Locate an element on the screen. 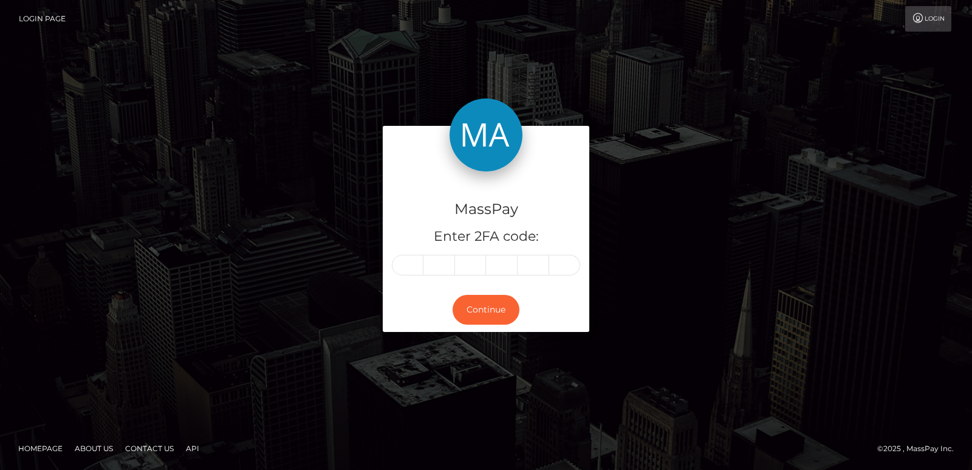  h4: MassPay is located at coordinates (486, 209).